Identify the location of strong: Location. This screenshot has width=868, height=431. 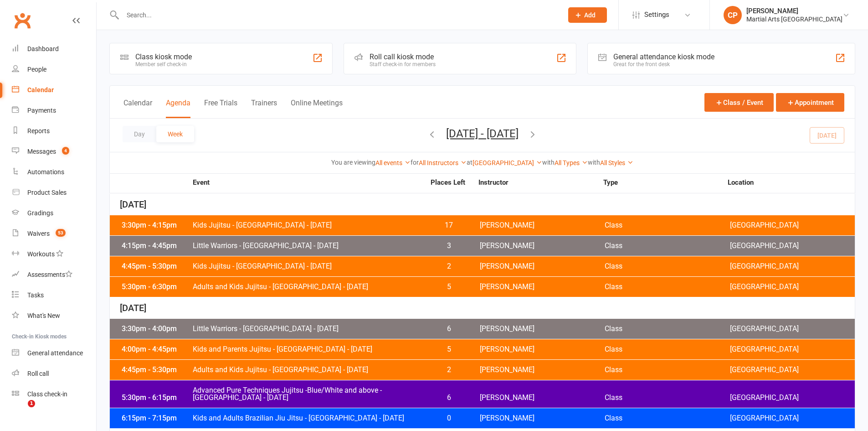
(790, 182).